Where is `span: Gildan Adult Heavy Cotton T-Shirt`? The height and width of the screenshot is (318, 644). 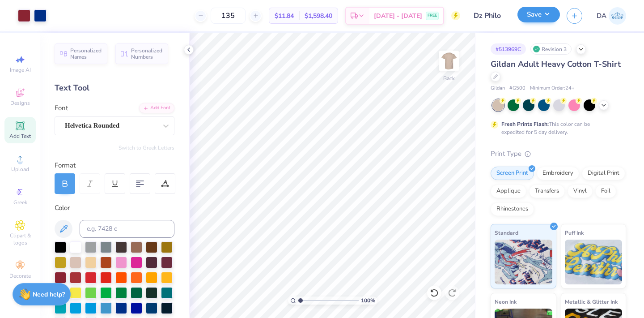
span: Gildan Adult Heavy Cotton T-Shirt is located at coordinates (555, 64).